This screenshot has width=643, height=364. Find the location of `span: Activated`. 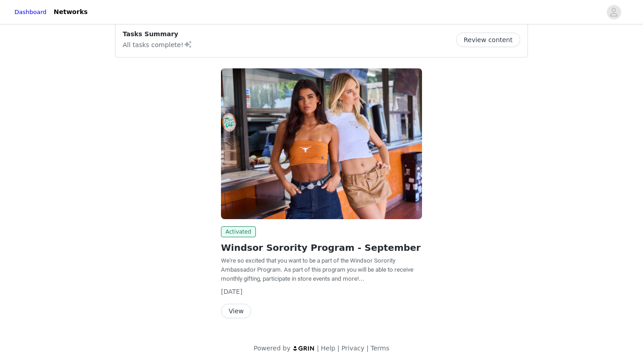

span: Activated is located at coordinates (238, 232).